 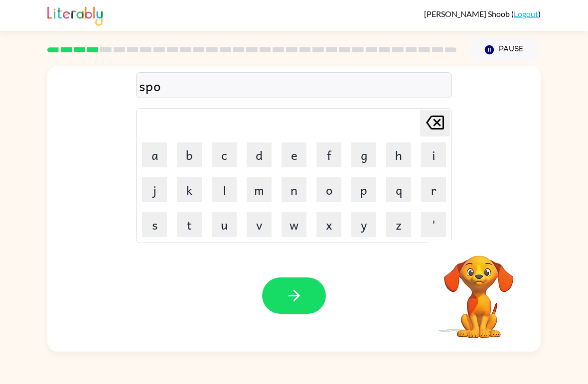 I want to click on button: w, so click(x=294, y=224).